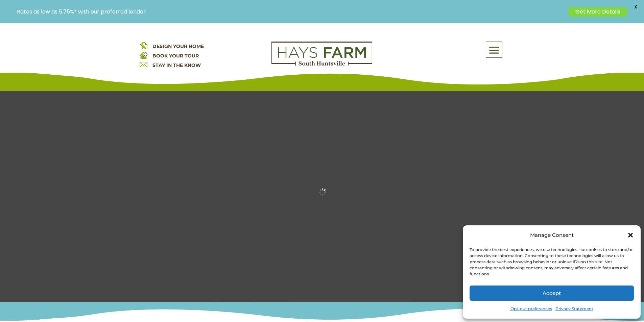 The image size is (644, 322). Describe the element at coordinates (551, 262) in the screenshot. I see `div: To provide the best experiences, we use technologies like cookies to store and/or access device i...` at that location.